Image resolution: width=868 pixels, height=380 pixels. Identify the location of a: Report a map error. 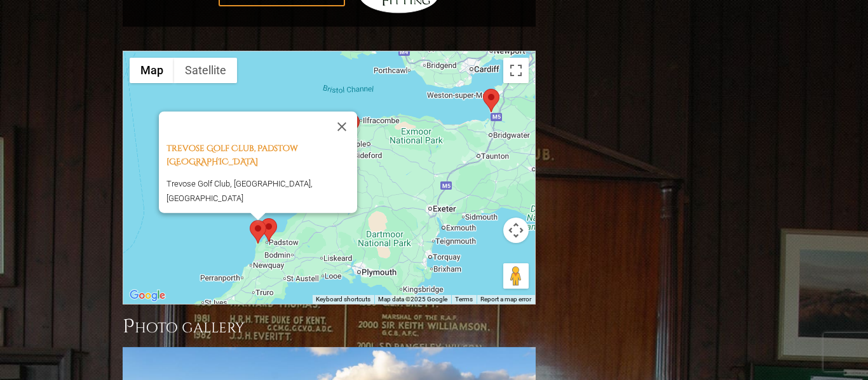
(506, 299).